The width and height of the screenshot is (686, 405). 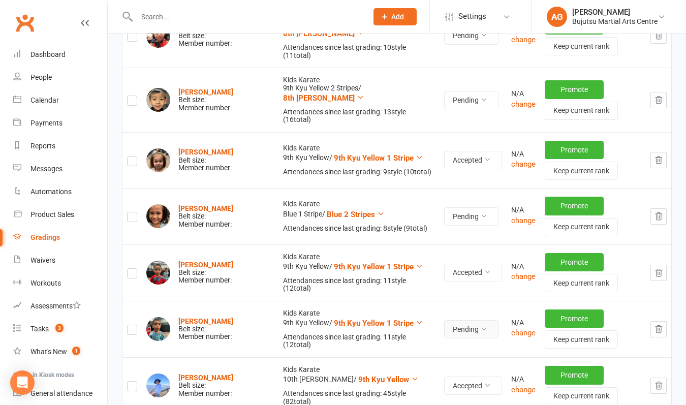 What do you see at coordinates (247, 17) in the screenshot?
I see `input: Search...` at bounding box center [247, 17].